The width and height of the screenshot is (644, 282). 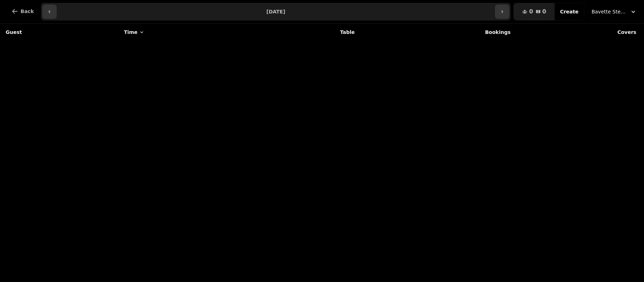 What do you see at coordinates (569, 12) in the screenshot?
I see `button: Create` at bounding box center [569, 12].